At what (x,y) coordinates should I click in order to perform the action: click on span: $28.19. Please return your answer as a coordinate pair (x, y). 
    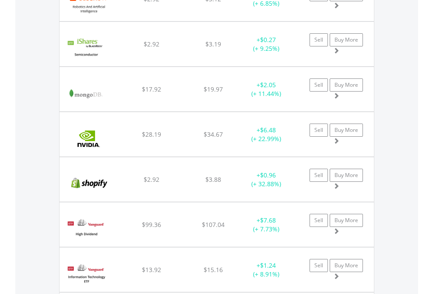
    Looking at the image, I should click on (152, 134).